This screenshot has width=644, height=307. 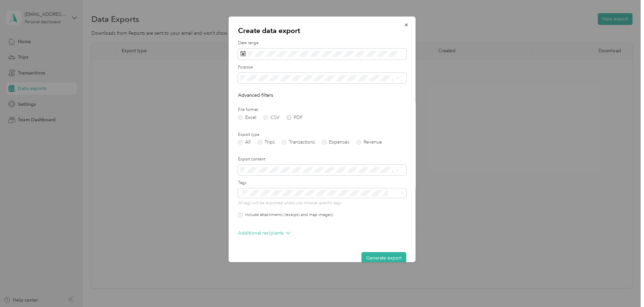 I want to click on label: Export content, so click(x=322, y=160).